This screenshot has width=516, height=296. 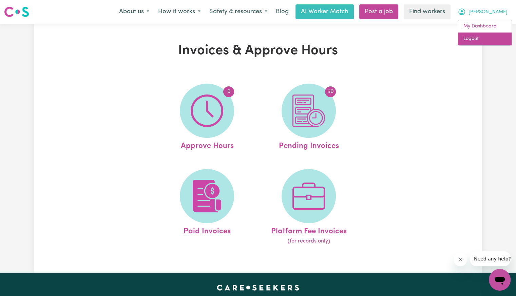 What do you see at coordinates (258, 288) in the screenshot?
I see `a: Careseekers home page` at bounding box center [258, 288].